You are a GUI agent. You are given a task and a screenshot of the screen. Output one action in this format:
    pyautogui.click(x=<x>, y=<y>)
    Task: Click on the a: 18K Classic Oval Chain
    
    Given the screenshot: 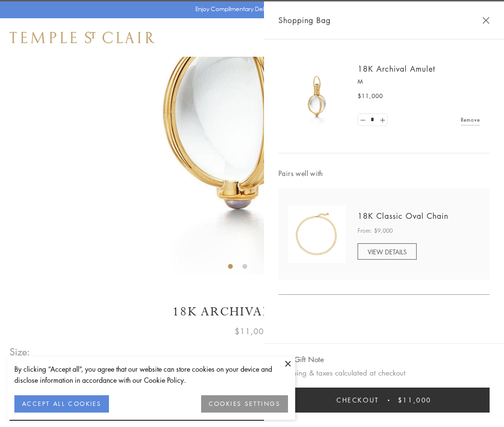 What is the action you would take?
    pyautogui.click(x=403, y=216)
    